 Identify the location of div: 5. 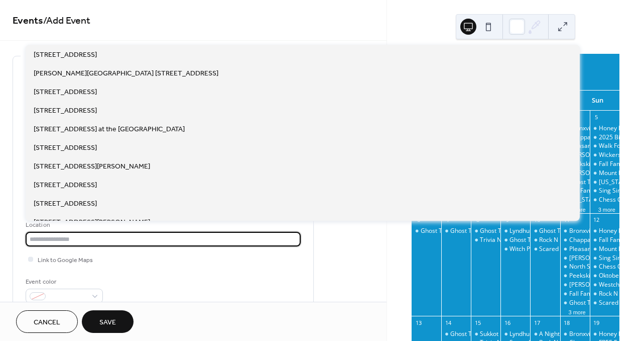
(597, 117).